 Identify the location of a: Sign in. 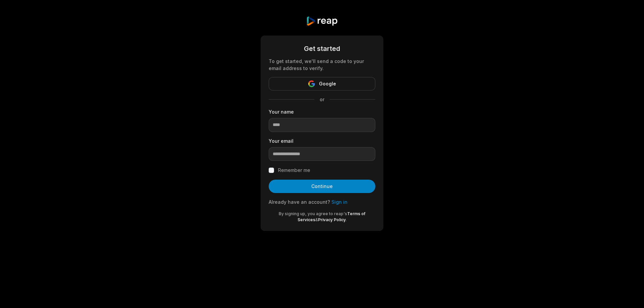
(339, 201).